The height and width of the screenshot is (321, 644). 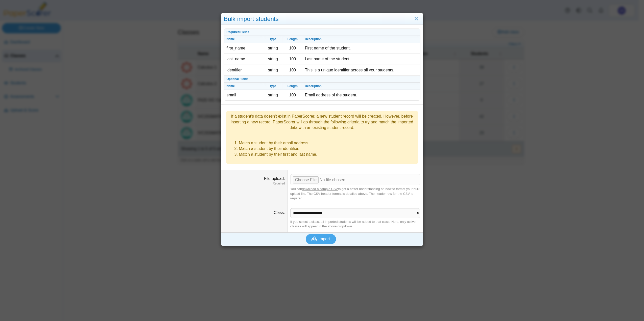 I want to click on td: last_name, so click(x=244, y=59).